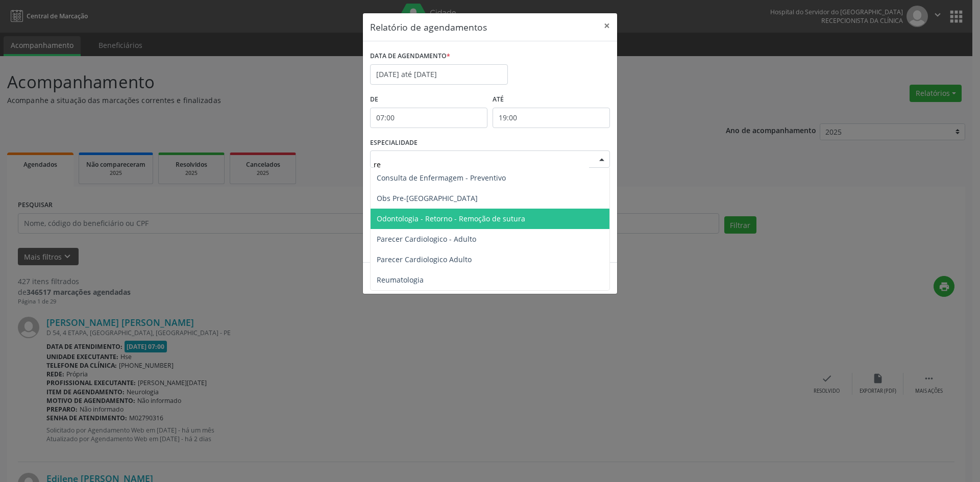  I want to click on label: De, so click(429, 100).